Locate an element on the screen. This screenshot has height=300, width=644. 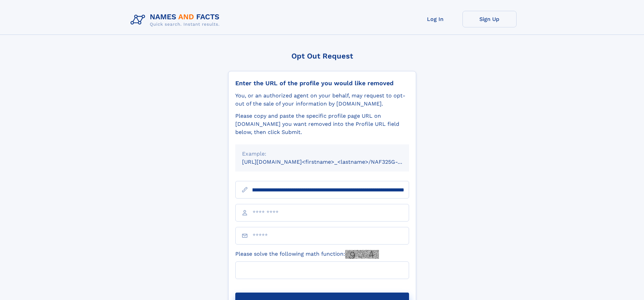
label: Please solve the following math function: is located at coordinates (307, 254).